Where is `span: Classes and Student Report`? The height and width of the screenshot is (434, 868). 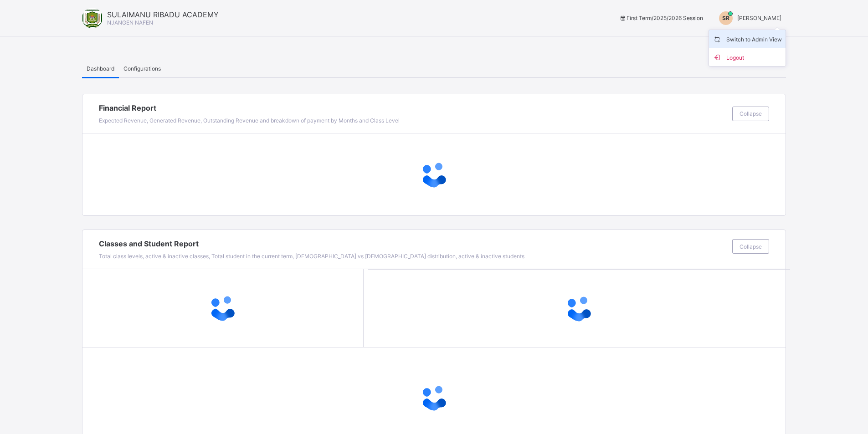
span: Classes and Student Report is located at coordinates (413, 244).